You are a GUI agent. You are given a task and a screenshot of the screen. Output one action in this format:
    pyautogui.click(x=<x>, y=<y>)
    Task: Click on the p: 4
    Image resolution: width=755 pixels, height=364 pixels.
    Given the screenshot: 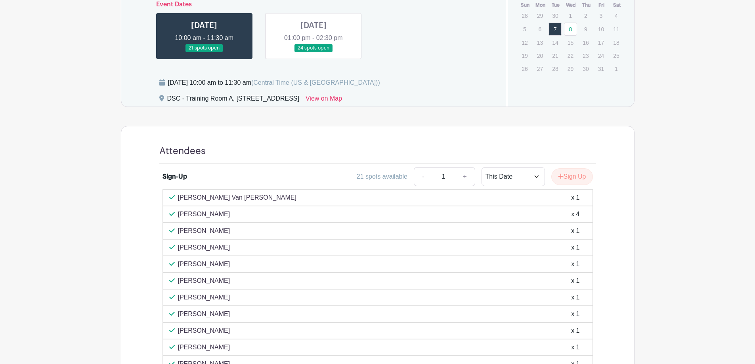 What is the action you would take?
    pyautogui.click(x=616, y=15)
    